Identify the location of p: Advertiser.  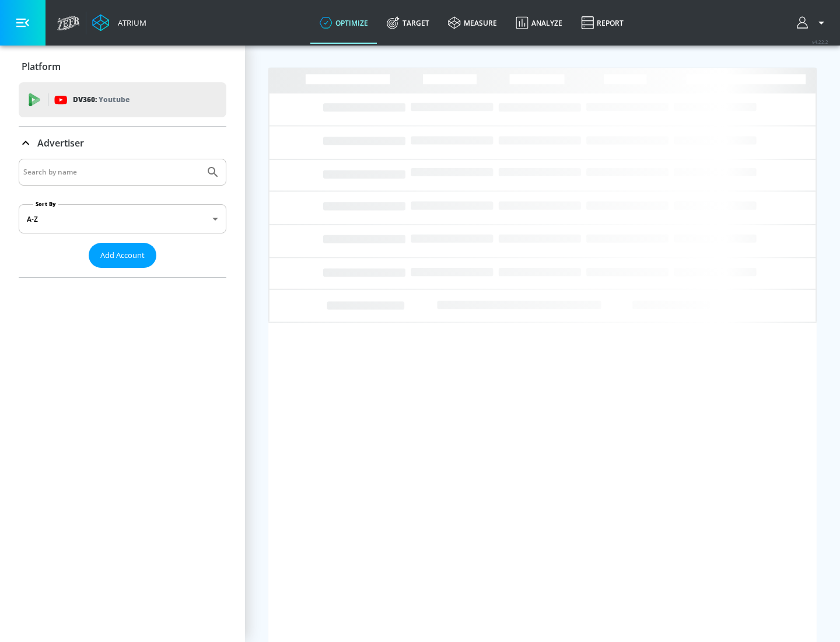
(61, 143).